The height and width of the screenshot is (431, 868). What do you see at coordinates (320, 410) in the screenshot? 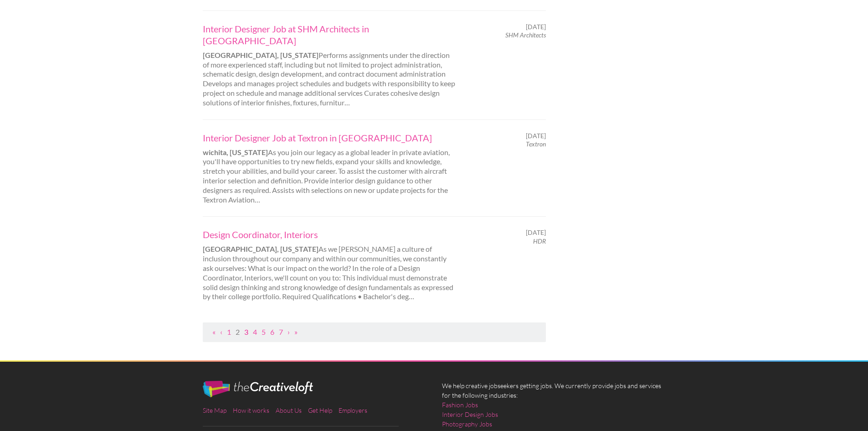
I see `a: Get Help` at bounding box center [320, 410].